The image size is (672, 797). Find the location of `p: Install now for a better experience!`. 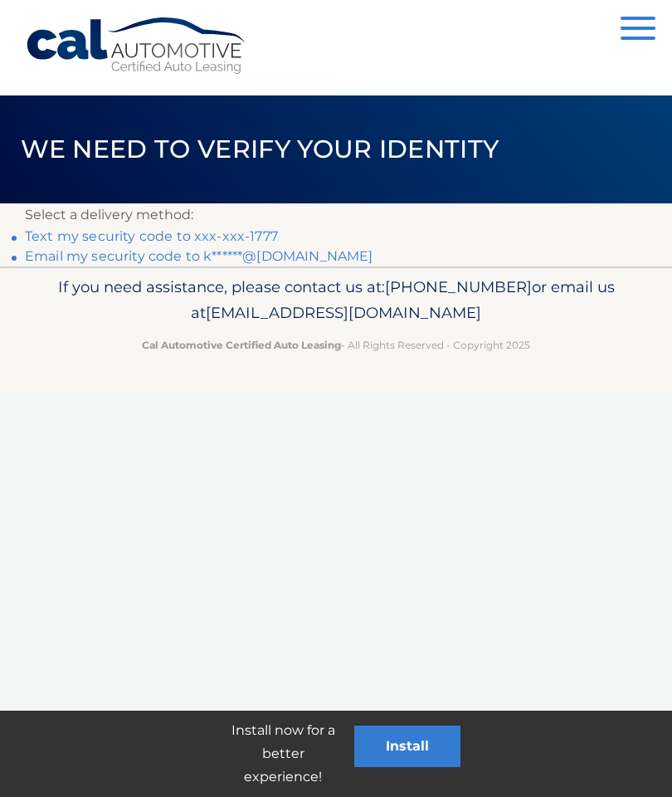

p: Install now for a better experience! is located at coordinates (283, 754).